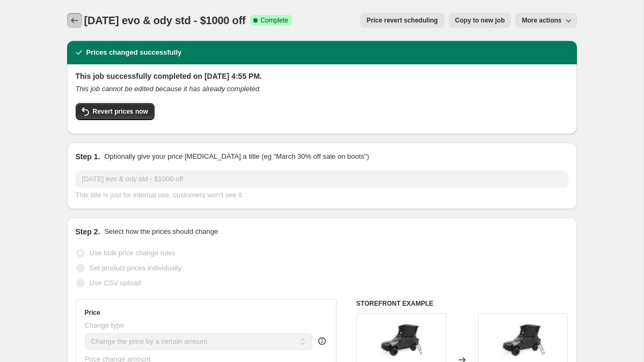  What do you see at coordinates (88, 232) in the screenshot?
I see `h2: Step 2.` at bounding box center [88, 232].